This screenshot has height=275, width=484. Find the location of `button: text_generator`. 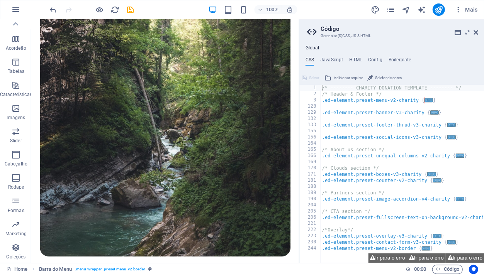

button: text_generator is located at coordinates (421, 10).